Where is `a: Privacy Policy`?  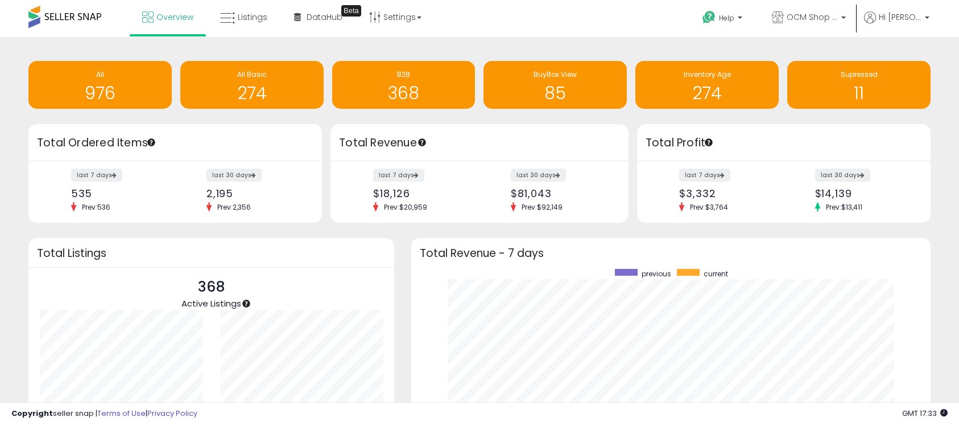
a: Privacy Policy is located at coordinates (172, 413).